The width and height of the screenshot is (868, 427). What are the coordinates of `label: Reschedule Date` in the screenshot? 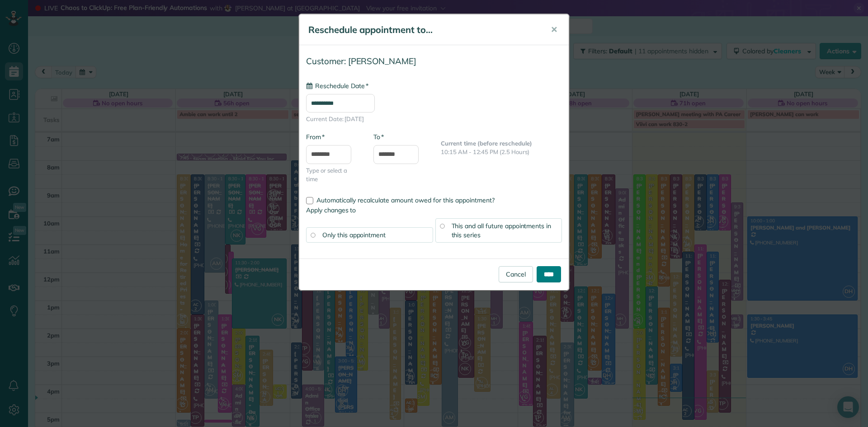 It's located at (338, 86).